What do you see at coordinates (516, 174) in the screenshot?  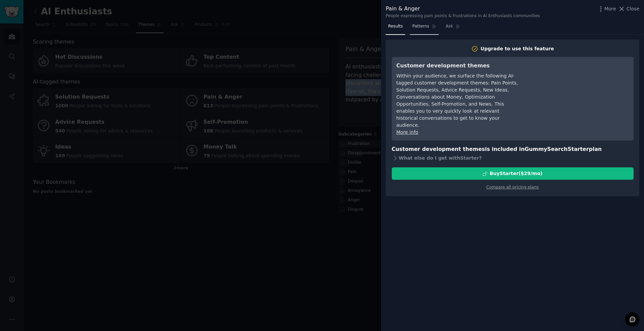 I see `div: Buy Starter ($ 29 /mo )` at bounding box center [516, 174].